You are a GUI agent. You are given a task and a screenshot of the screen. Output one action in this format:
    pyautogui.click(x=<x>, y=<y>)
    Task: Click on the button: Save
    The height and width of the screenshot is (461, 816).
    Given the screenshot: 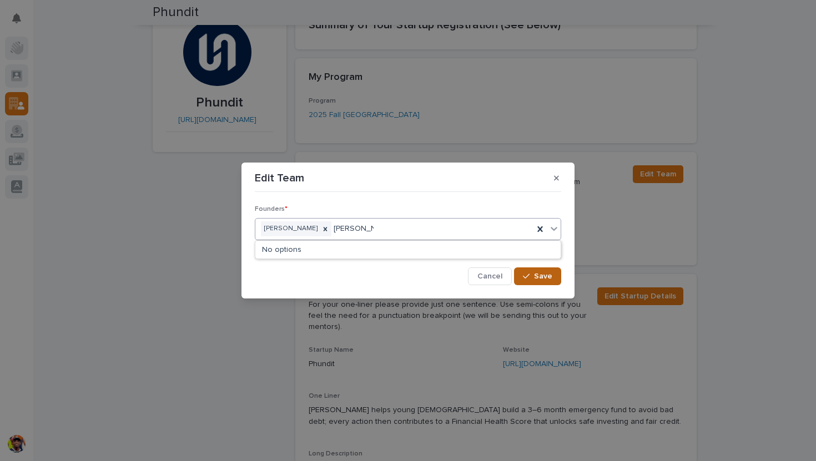 What is the action you would take?
    pyautogui.click(x=538, y=277)
    